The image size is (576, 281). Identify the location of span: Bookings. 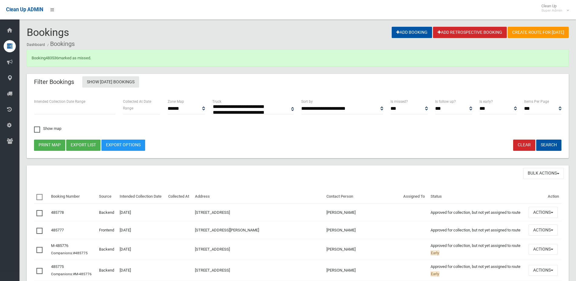
(48, 32).